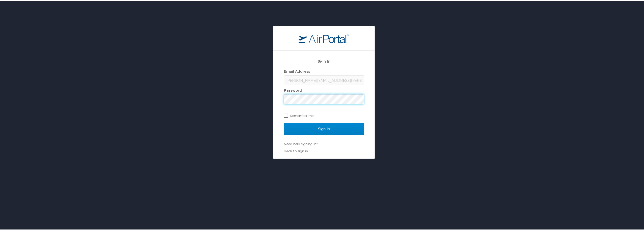 Image resolution: width=644 pixels, height=230 pixels. I want to click on input: Sign In, so click(324, 128).